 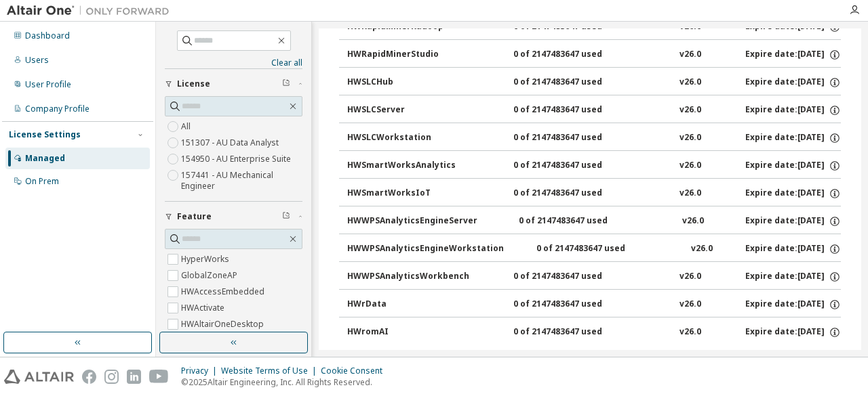 What do you see at coordinates (355, 372) in the screenshot?
I see `div: Cookie Consent` at bounding box center [355, 372].